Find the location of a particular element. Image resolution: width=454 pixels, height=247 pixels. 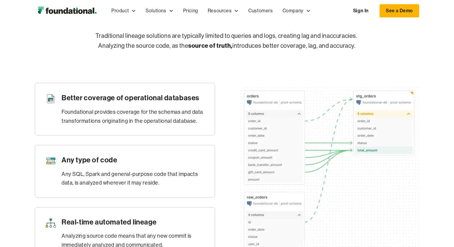

h3: Better coverage of operational databases is located at coordinates (133, 98).